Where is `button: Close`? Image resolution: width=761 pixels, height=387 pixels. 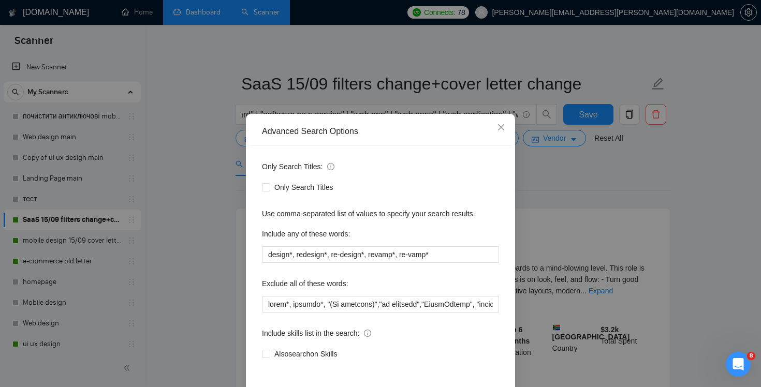 button: Close is located at coordinates (501, 128).